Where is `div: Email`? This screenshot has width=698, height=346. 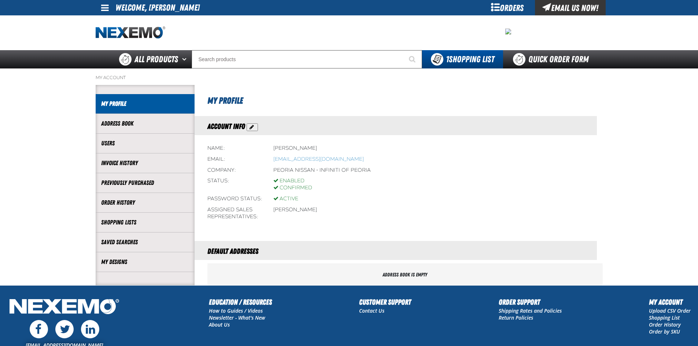
div: Email is located at coordinates (235, 159).